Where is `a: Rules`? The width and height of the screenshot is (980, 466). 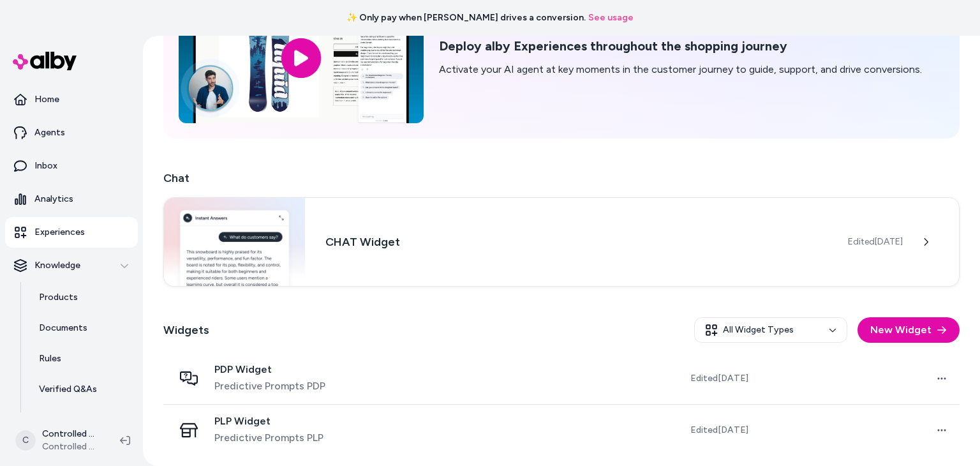
a: Rules is located at coordinates (82, 359).